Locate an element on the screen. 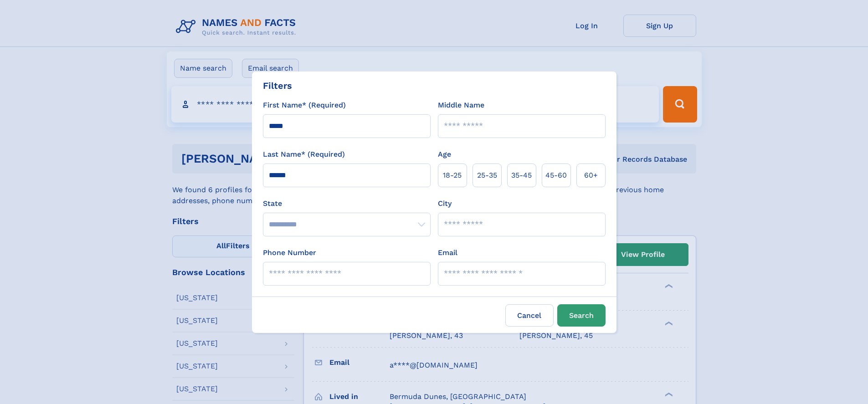 The height and width of the screenshot is (404, 868). label: Email is located at coordinates (448, 253).